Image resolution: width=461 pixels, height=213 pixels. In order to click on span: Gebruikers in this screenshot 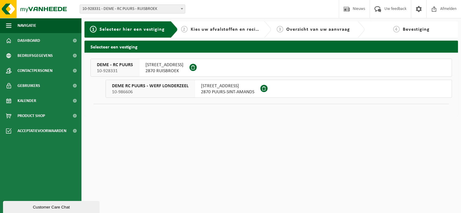, I will do `click(29, 86)`.